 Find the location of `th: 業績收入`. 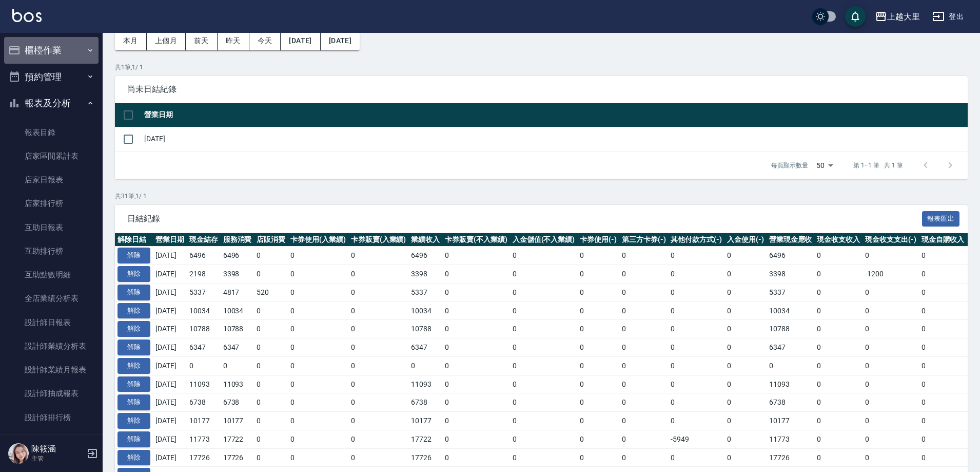

th: 業績收入 is located at coordinates (426, 240).